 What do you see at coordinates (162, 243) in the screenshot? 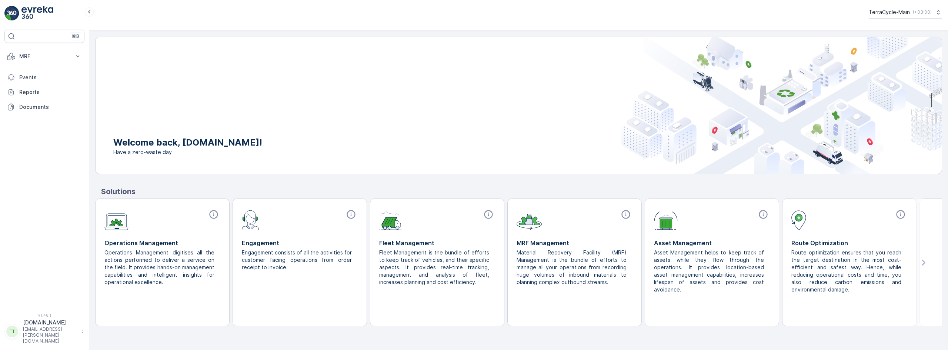
I see `p: Operations Management` at bounding box center [162, 243].